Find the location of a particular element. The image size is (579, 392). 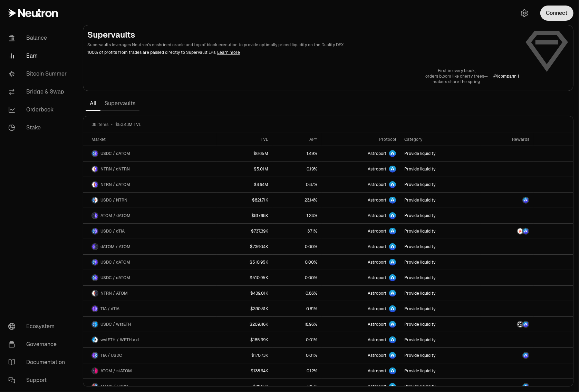

a: $185.99K is located at coordinates (244, 340).